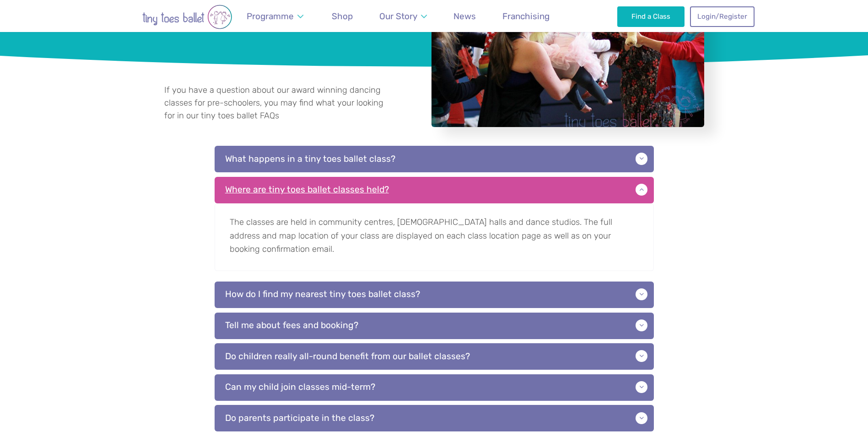 Image resolution: width=868 pixels, height=436 pixels. Describe the element at coordinates (434, 388) in the screenshot. I see `p: Can my child join classes mid-term?` at that location.